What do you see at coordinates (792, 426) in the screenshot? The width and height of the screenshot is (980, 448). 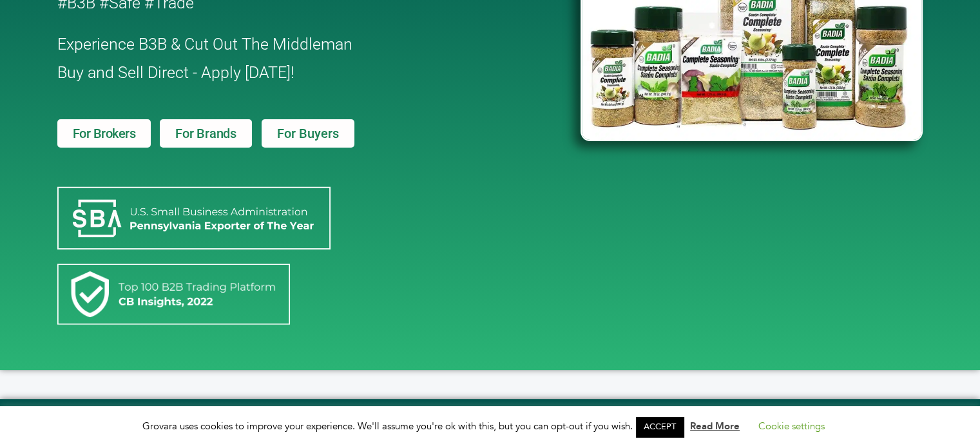 I see `a: Cookie settings` at bounding box center [792, 426].